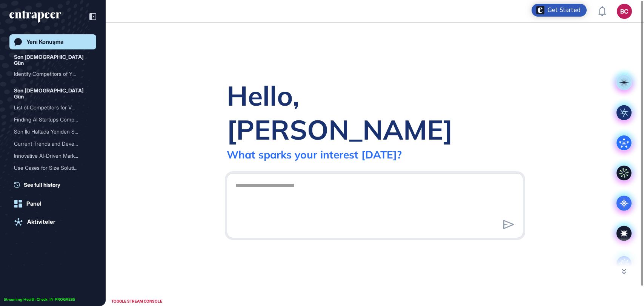  Describe the element at coordinates (41, 222) in the screenshot. I see `div: Aktiviteler` at that location.